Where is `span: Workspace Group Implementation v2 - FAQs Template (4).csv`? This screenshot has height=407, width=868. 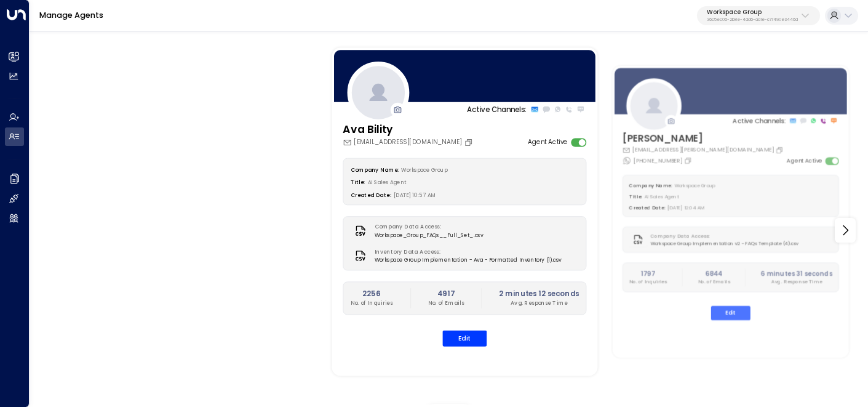
span: Workspace Group Implementation v2 - FAQs Template (4).csv is located at coordinates (724, 244).